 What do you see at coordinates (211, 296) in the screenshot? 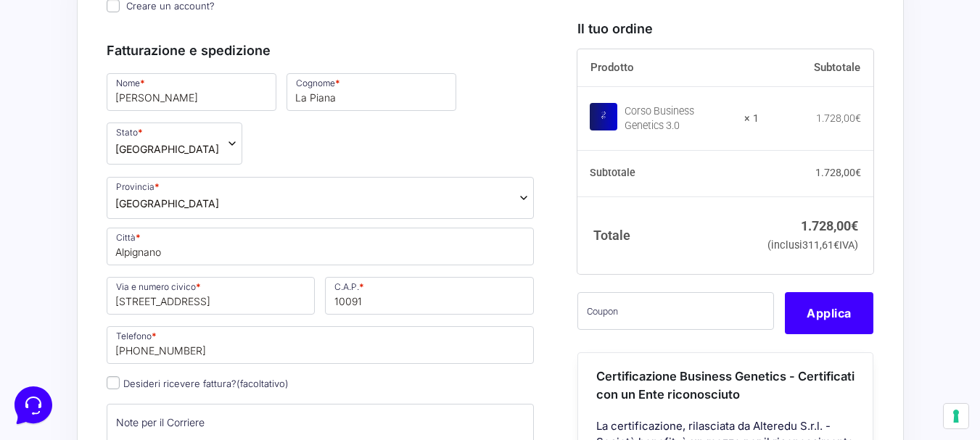
I see `input: Via e numero civico *` at bounding box center [211, 296].